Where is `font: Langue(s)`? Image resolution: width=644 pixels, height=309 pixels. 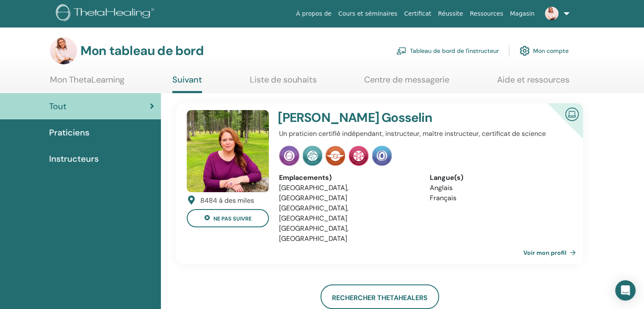
font: Langue(s) is located at coordinates (446, 177).